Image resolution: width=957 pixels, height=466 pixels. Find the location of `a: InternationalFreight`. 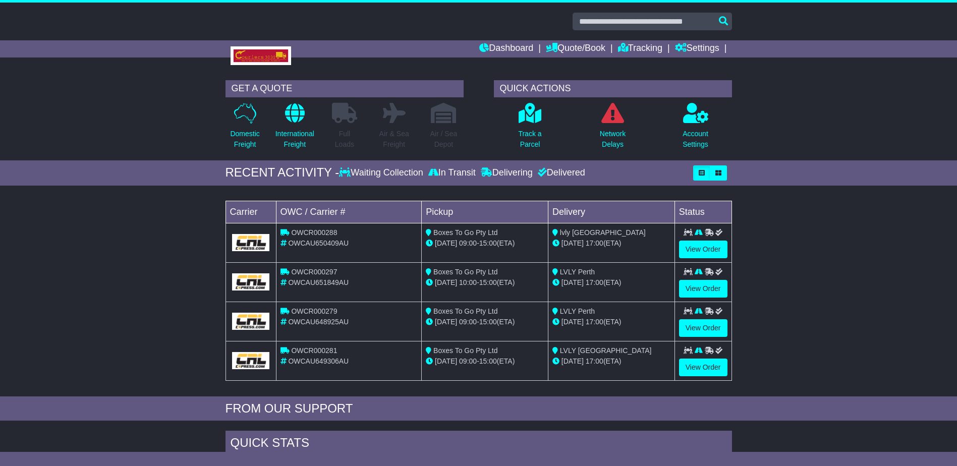

a: InternationalFreight is located at coordinates (295, 129).